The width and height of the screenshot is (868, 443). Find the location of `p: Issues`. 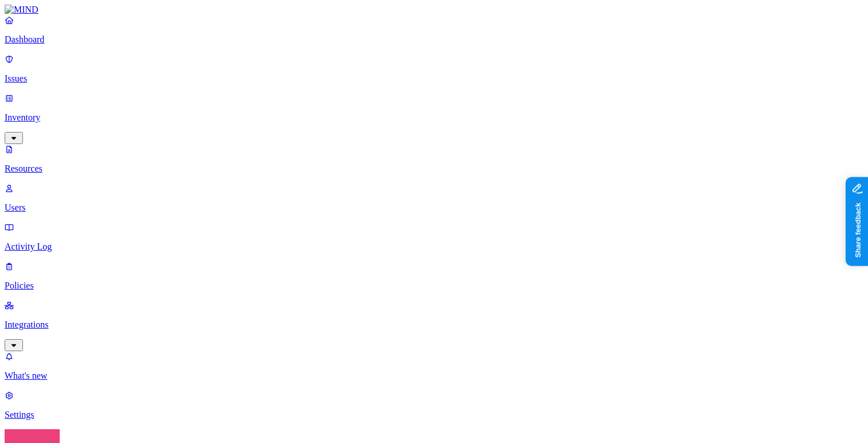

p: Issues is located at coordinates (434, 79).